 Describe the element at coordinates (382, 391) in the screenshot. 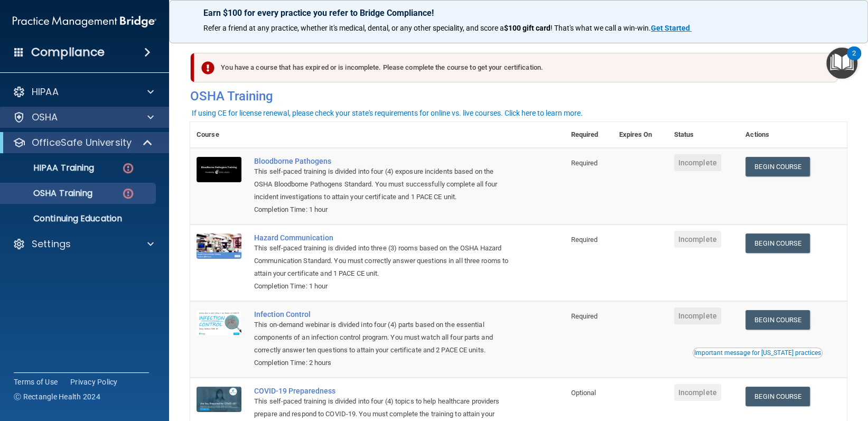

I see `a: COVID-19 Preparedness` at that location.